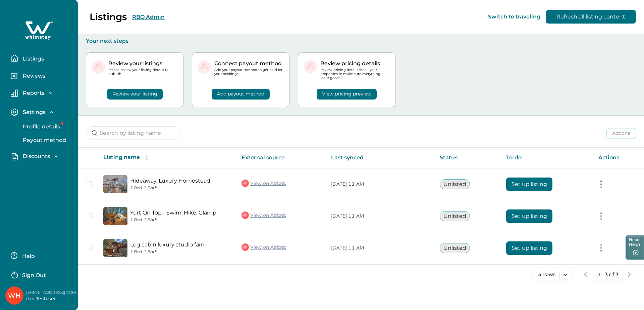  Describe the element at coordinates (629, 275) in the screenshot. I see `button: next page` at that location.